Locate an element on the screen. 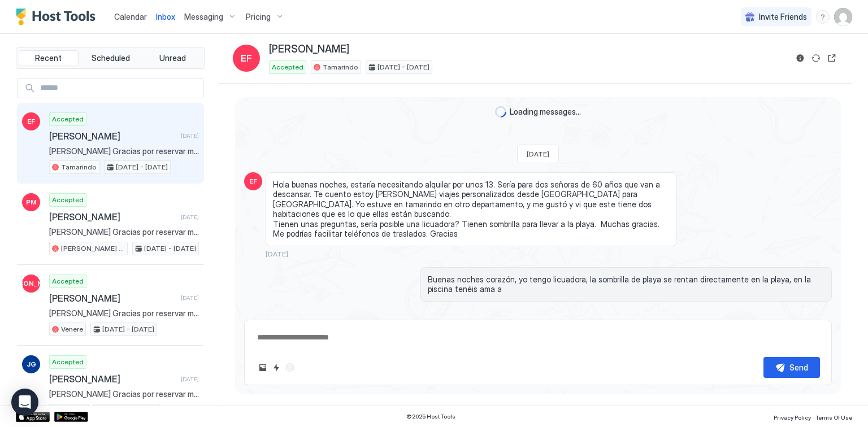 This screenshot has height=427, width=868. a: Privacy Policy is located at coordinates (792, 416).